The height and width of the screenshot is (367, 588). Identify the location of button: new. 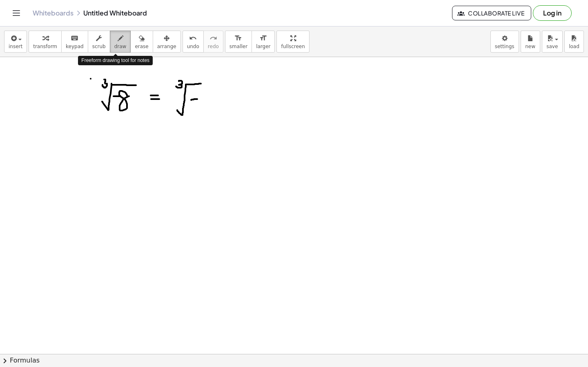
(530, 42).